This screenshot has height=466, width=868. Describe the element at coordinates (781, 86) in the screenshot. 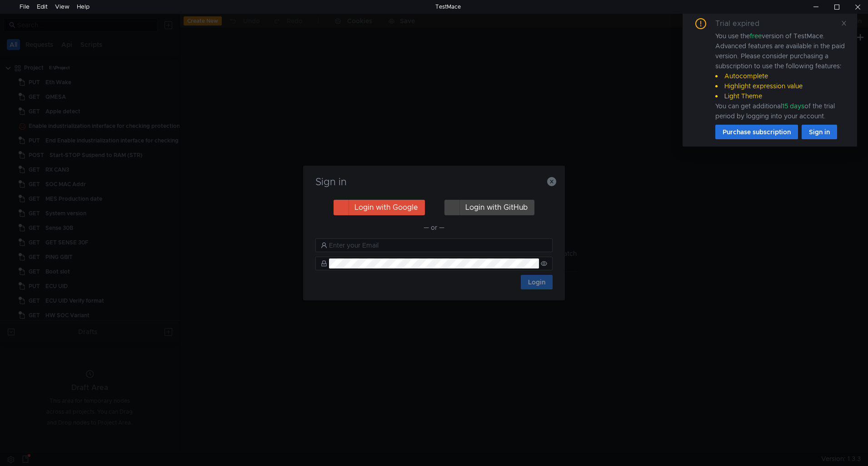

I see `li: Highlight expression value` at that location.